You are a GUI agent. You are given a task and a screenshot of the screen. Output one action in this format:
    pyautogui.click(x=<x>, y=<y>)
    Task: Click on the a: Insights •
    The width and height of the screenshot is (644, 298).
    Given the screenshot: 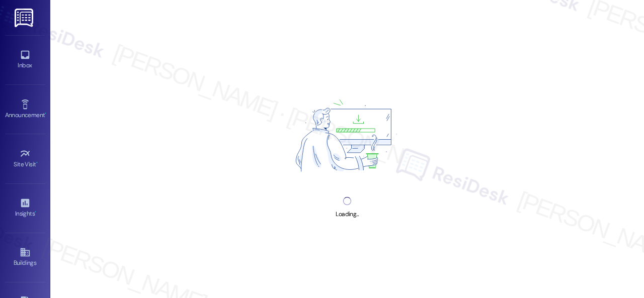 What is the action you would take?
    pyautogui.click(x=25, y=208)
    